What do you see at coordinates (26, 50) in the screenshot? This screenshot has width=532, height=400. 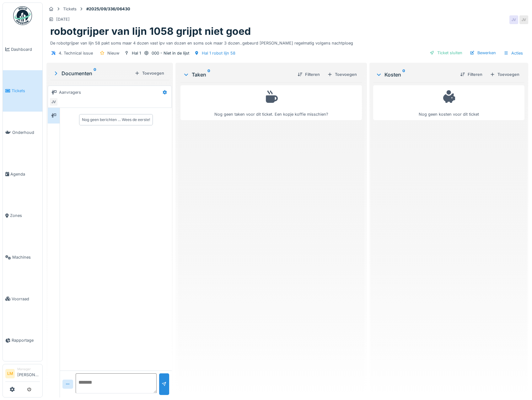 I see `span: Dashboard` at bounding box center [26, 50].